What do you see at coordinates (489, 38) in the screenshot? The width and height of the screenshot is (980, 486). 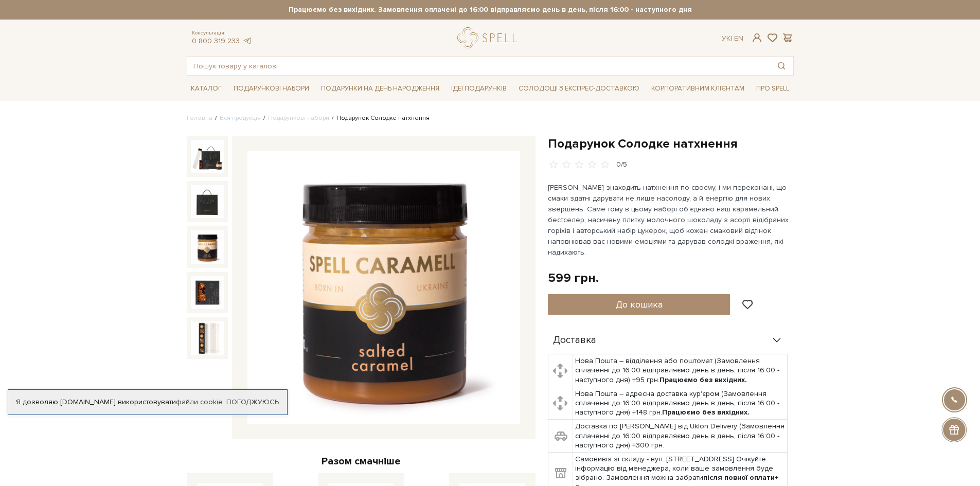 I see `a: logo` at bounding box center [489, 38].